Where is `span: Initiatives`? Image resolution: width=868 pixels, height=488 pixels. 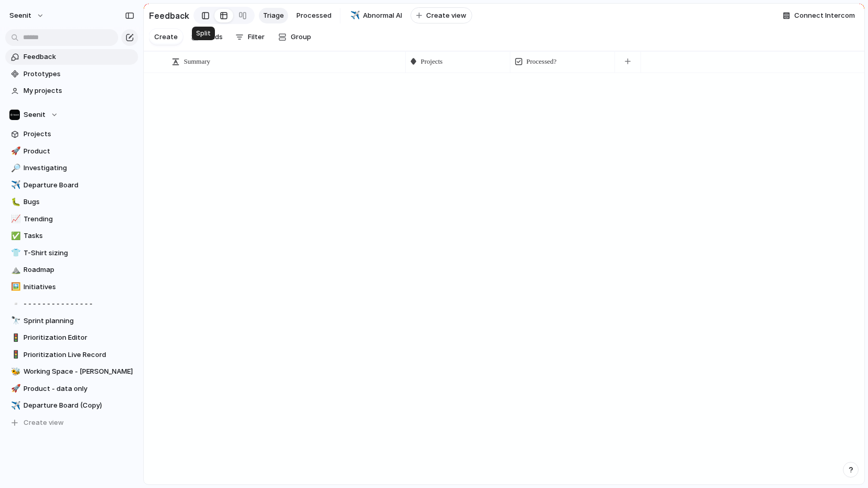 span: Initiatives is located at coordinates (79, 287).